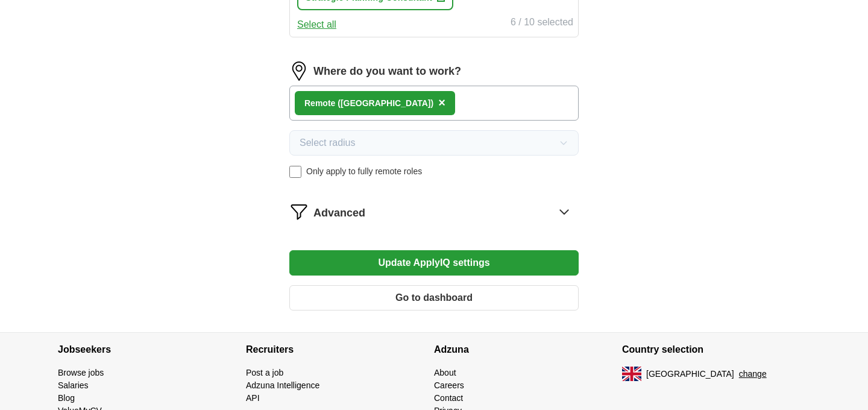 The width and height of the screenshot is (868, 410). I want to click on a: Blog, so click(66, 398).